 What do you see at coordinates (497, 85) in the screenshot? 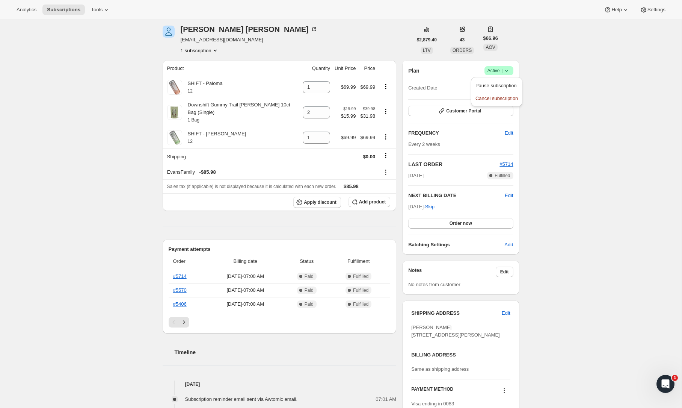
I see `button: Pause subscription` at bounding box center [497, 85].